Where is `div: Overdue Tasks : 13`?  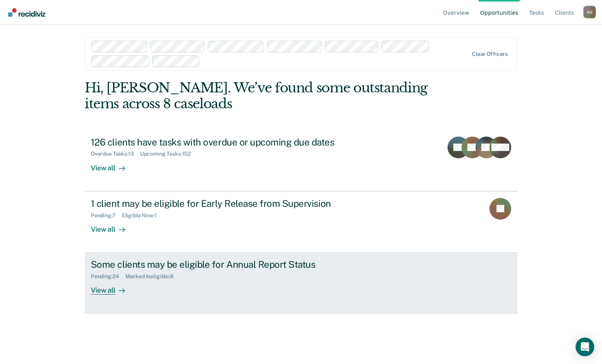 div: Overdue Tasks : 13 is located at coordinates (115, 154).